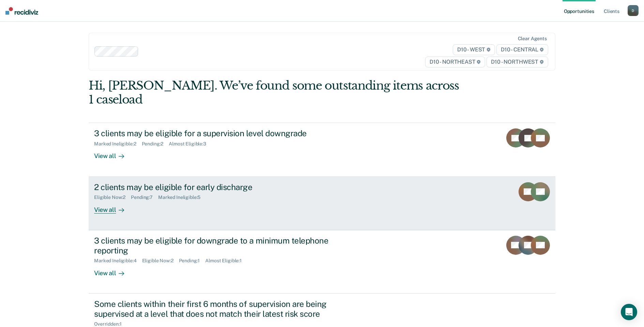  I want to click on div: 3 clients may be eligible for downgrade to a minimum telephone reporting, so click(213, 246).